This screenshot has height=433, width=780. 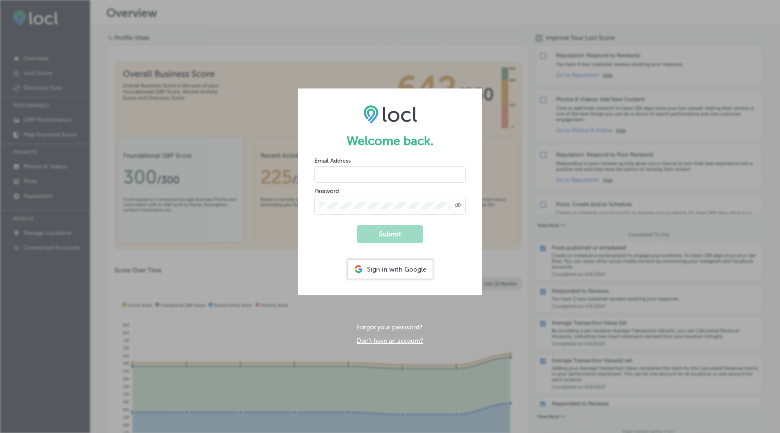 What do you see at coordinates (327, 191) in the screenshot?
I see `label: Password` at bounding box center [327, 191].